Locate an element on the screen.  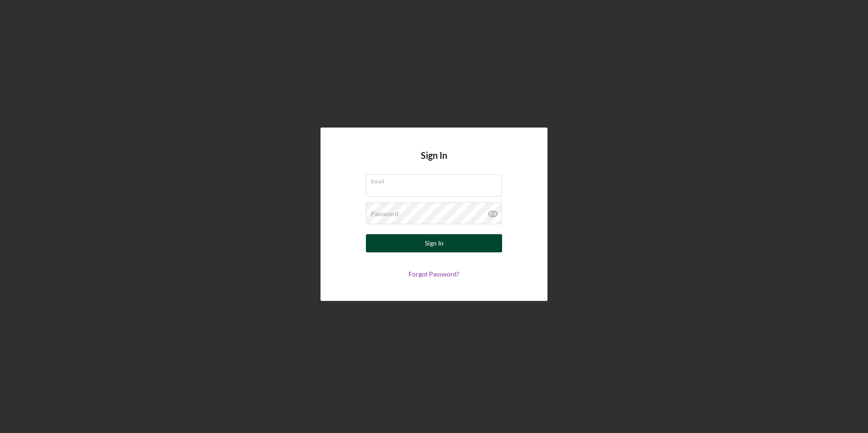
label: Password is located at coordinates (384, 213).